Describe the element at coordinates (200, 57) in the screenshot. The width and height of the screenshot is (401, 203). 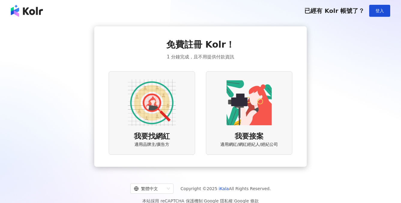
I see `span: 1 分鐘完成，且不用提供付款資訊` at that location.